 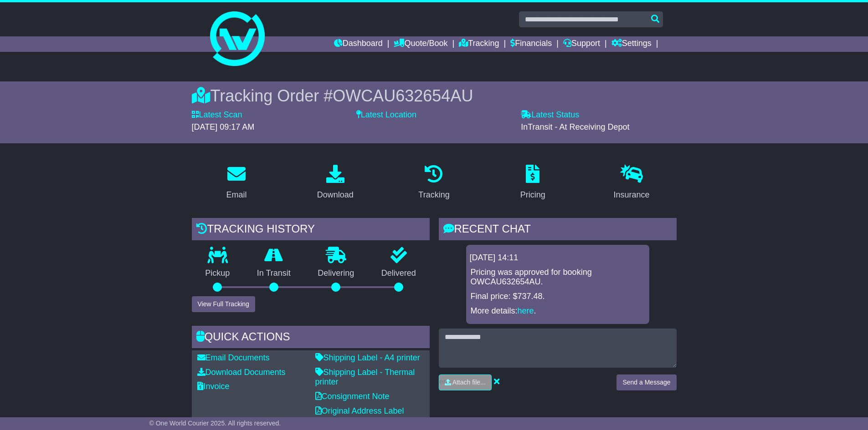 What do you see at coordinates (233, 358) in the screenshot?
I see `a: Email Documents` at bounding box center [233, 358].